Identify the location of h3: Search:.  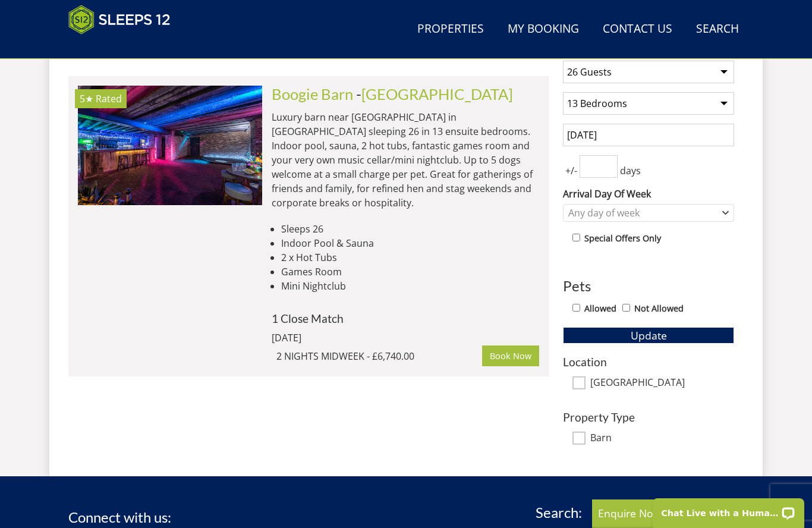
(640, 512).